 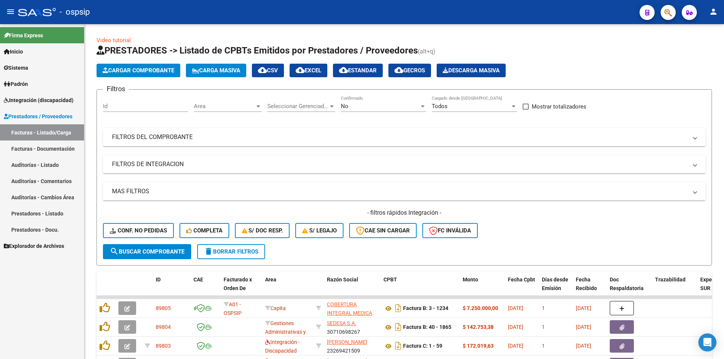 I want to click on span: Seleccionar Gerenciador, so click(x=298, y=106).